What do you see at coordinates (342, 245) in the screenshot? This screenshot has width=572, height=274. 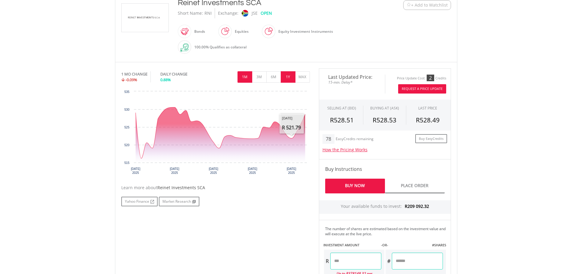 I see `label: INVESTMENT AMOUNT` at bounding box center [342, 245].